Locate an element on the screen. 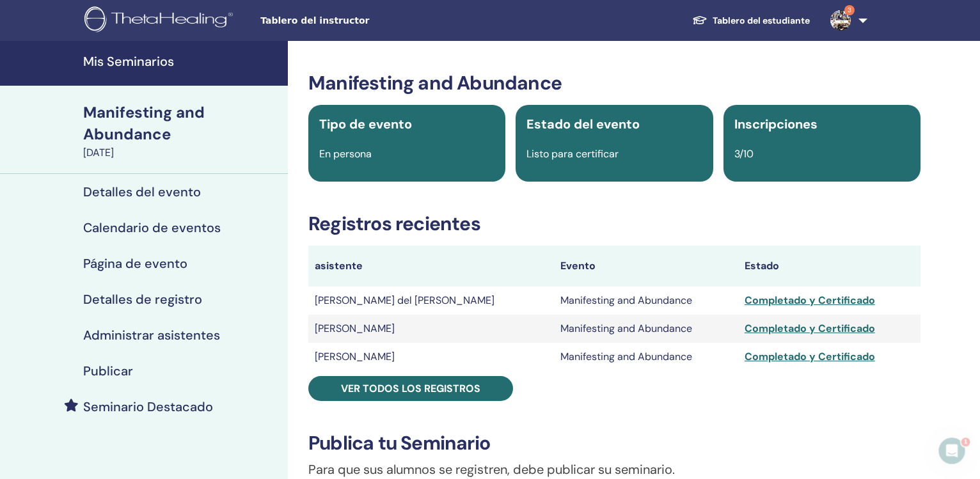 The image size is (980, 479). span: Estado del evento is located at coordinates (583, 124).